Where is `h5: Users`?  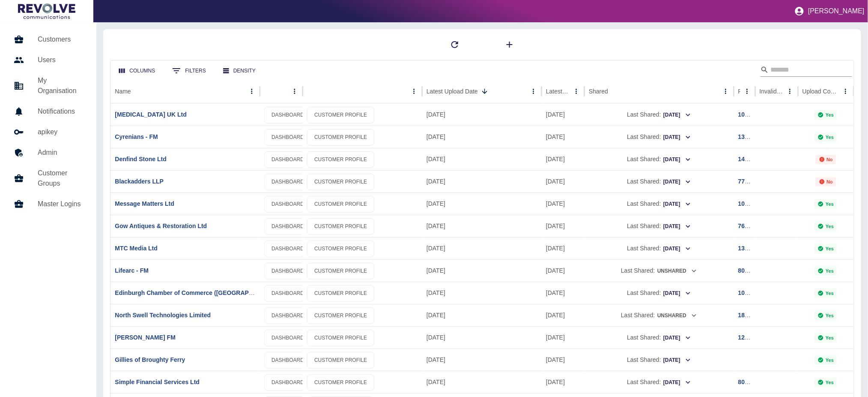 h5: Users is located at coordinates (60, 60).